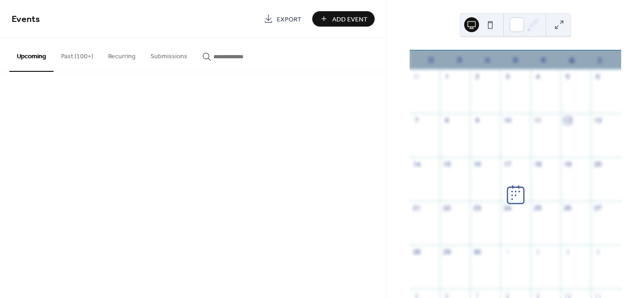 This screenshot has width=644, height=298. Describe the element at coordinates (543, 60) in the screenshot. I see `div: 木` at that location.